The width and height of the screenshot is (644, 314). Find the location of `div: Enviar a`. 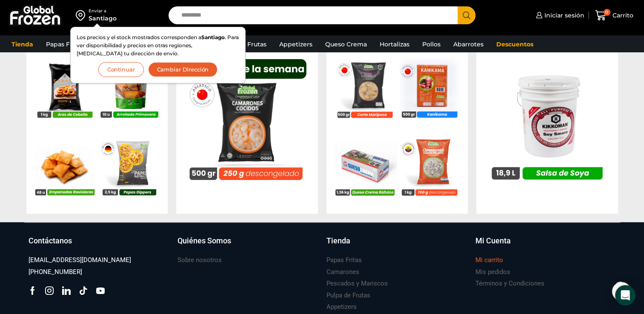

div: Enviar a is located at coordinates (103, 11).